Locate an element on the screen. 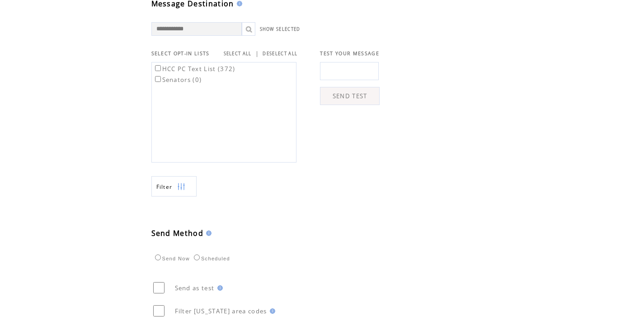 This screenshot has height=331, width=644. label: Send Now is located at coordinates (171, 258).